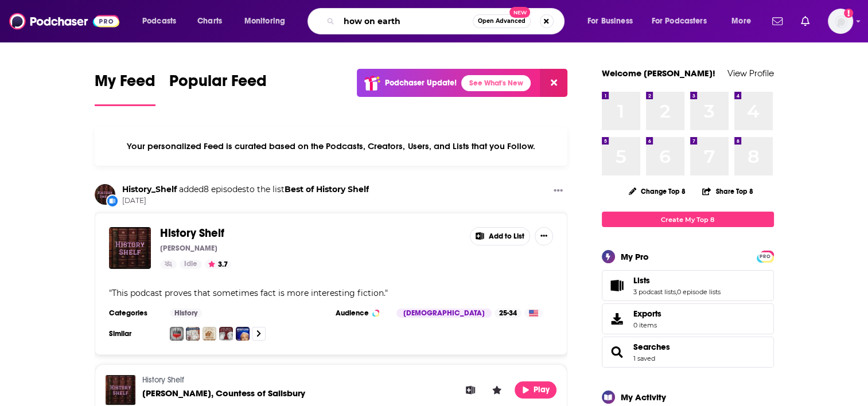  I want to click on a: Popular Feed, so click(218, 88).